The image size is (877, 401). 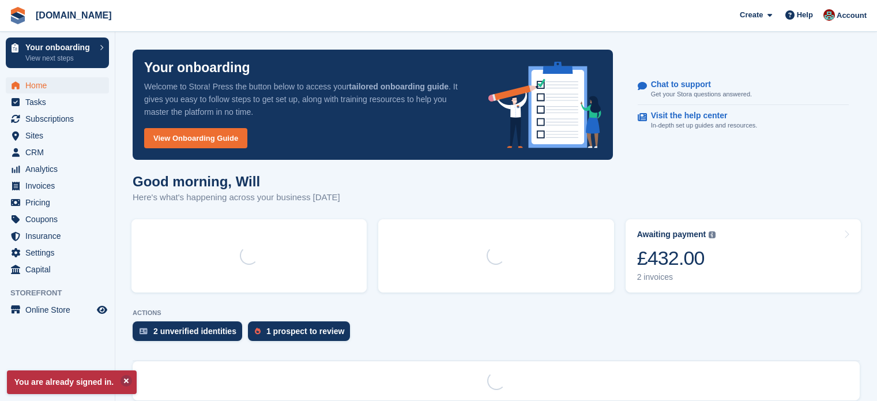 I want to click on p: View next steps, so click(x=59, y=58).